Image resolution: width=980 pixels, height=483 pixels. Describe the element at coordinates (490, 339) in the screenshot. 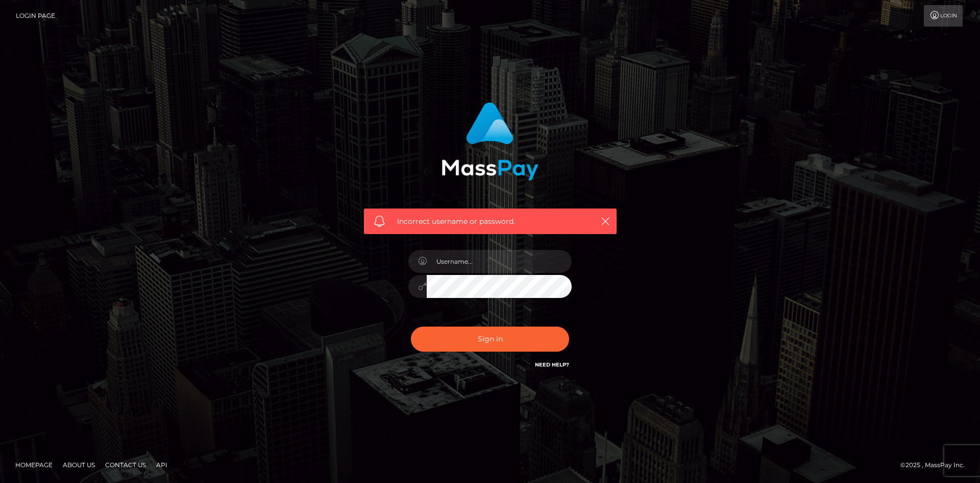

I see `button: Sign in` at that location.